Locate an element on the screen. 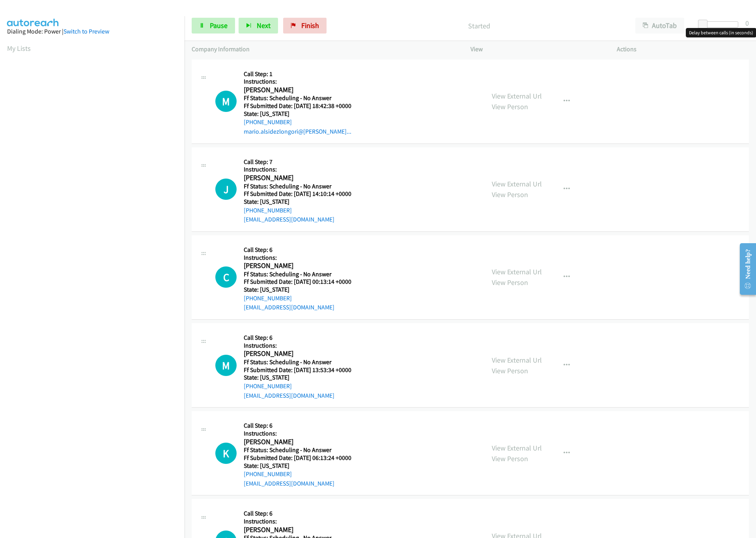 This screenshot has height=538, width=756. a: Finish is located at coordinates (305, 26).